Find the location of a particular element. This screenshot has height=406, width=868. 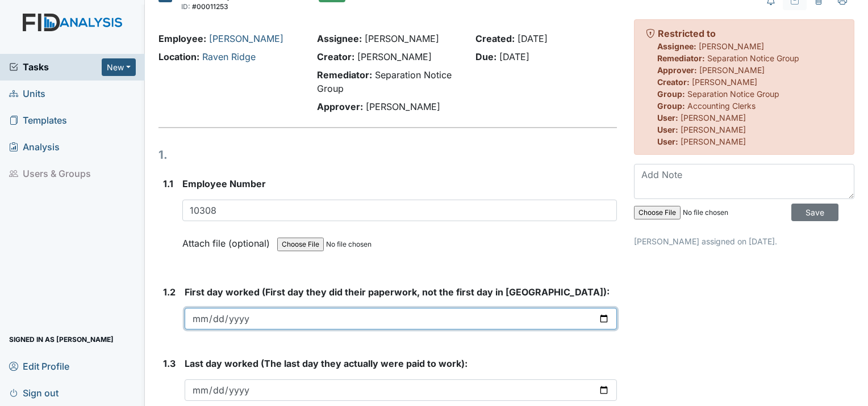

span: ID: is located at coordinates (186, 6).